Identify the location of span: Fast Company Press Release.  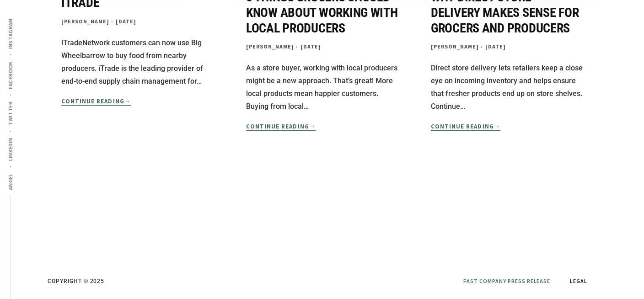
(507, 281).